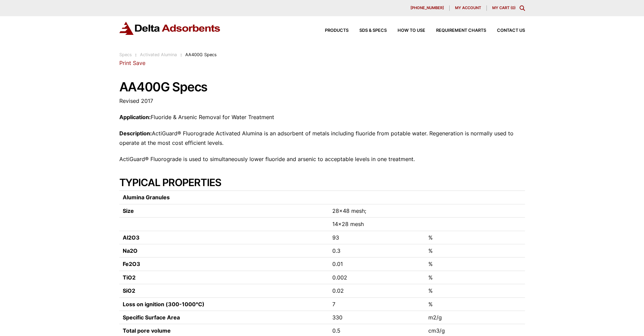 This screenshot has width=644, height=336. I want to click on h2: TYPICAL PROPERTIES, so click(322, 182).